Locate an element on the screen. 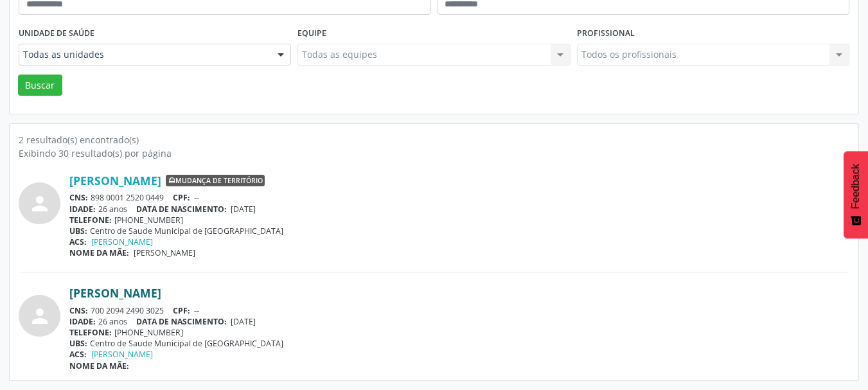  label: Unidade de saúde is located at coordinates (56, 34).